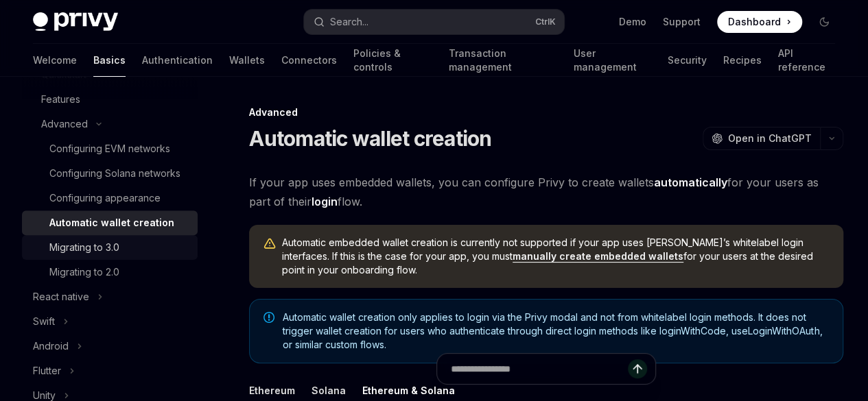 The height and width of the screenshot is (401, 868). I want to click on a: Configuring Solana networks, so click(109, 173).